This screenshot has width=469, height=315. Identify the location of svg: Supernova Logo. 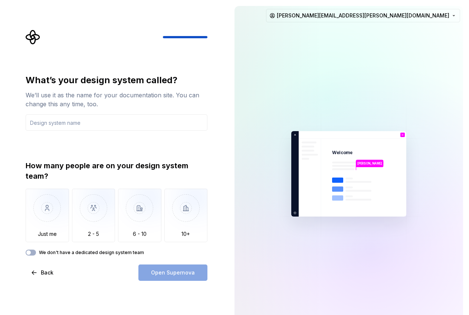
(33, 37).